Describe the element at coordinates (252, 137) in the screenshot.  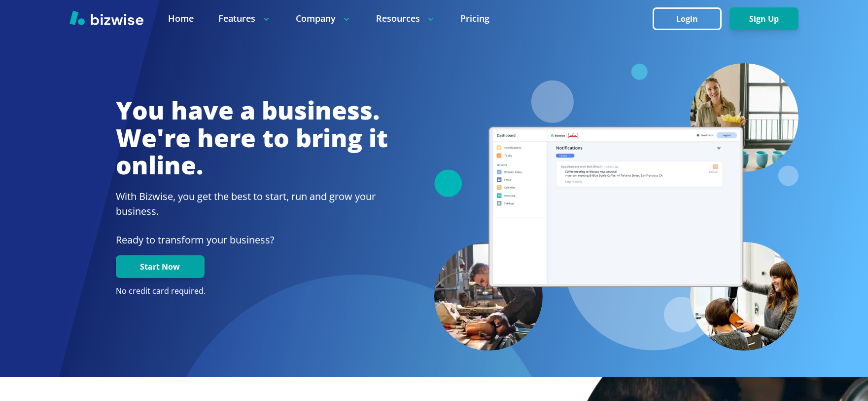
I see `h1: You have a business. We're here to bring it online.` at that location.